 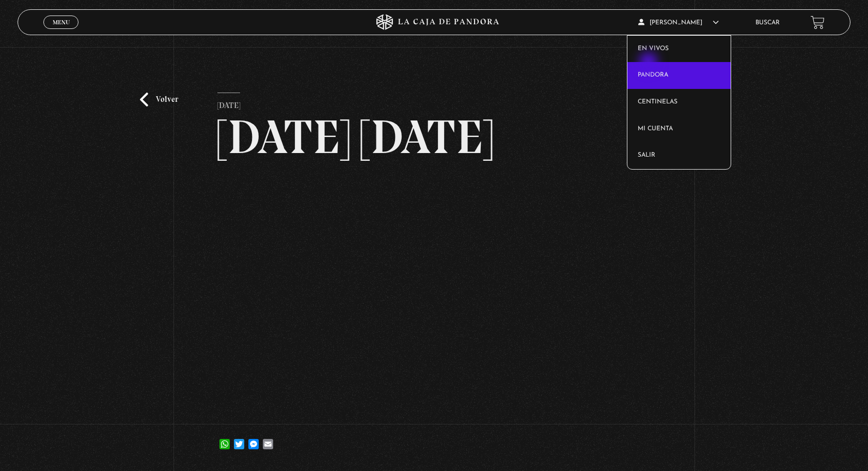 What do you see at coordinates (679, 129) in the screenshot?
I see `a: Mi cuenta` at bounding box center [679, 129].